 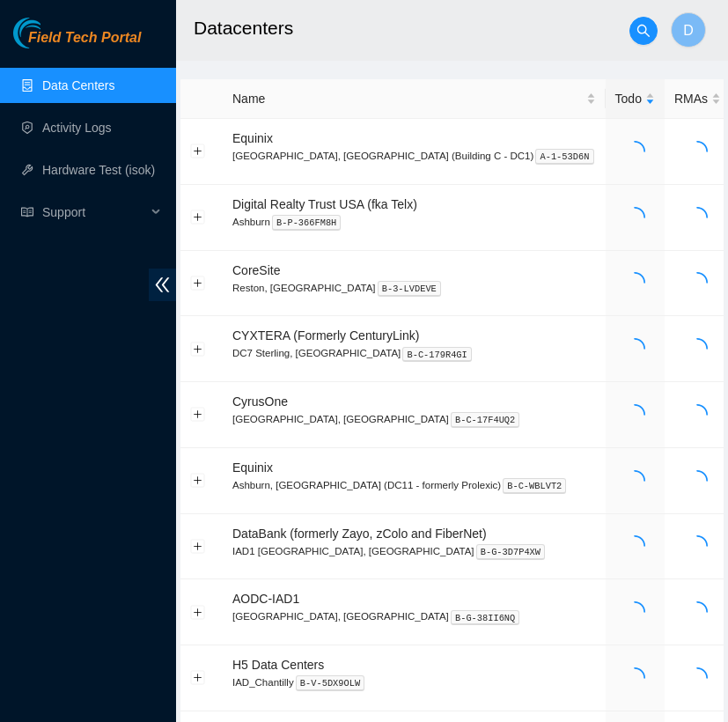 What do you see at coordinates (162, 284) in the screenshot?
I see `span: double-left` at bounding box center [162, 284].